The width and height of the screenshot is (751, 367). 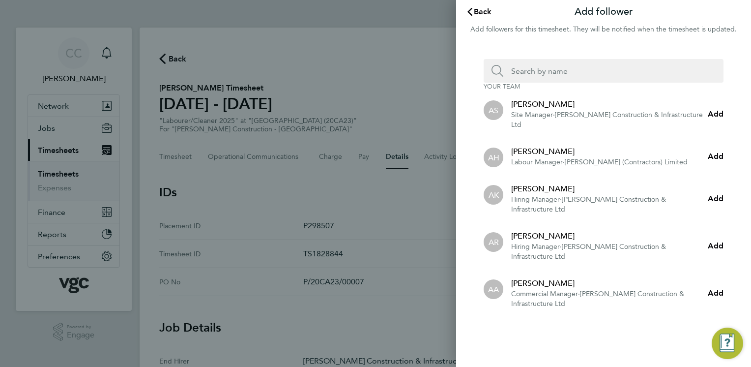 What do you see at coordinates (479, 12) in the screenshot?
I see `button: Back` at bounding box center [479, 12].